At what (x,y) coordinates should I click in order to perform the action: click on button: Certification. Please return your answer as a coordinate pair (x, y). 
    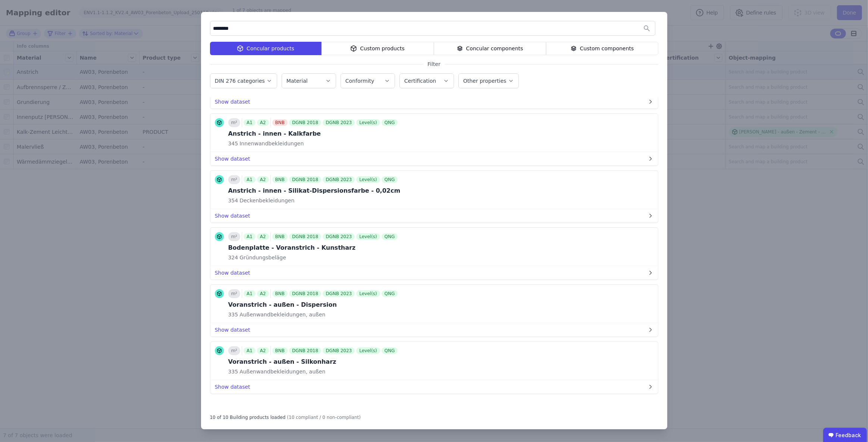
    Looking at the image, I should click on (427, 81).